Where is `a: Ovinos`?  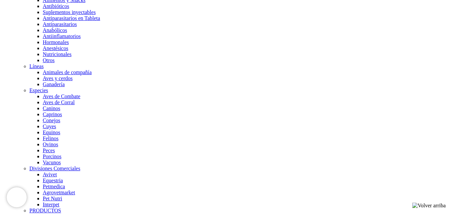
a: Ovinos is located at coordinates (50, 144).